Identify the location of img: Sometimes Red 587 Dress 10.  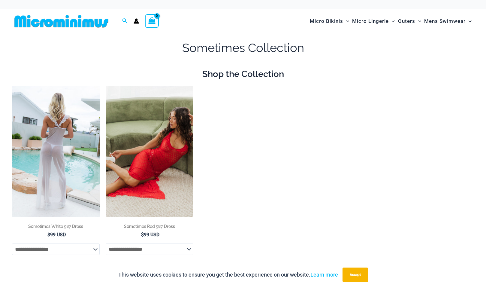
(150, 151).